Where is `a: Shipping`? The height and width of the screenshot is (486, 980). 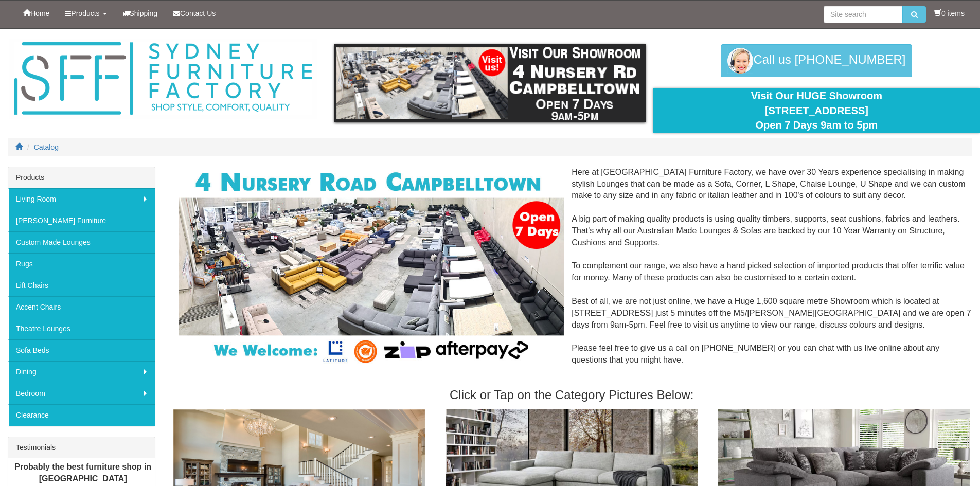 a: Shipping is located at coordinates (140, 13).